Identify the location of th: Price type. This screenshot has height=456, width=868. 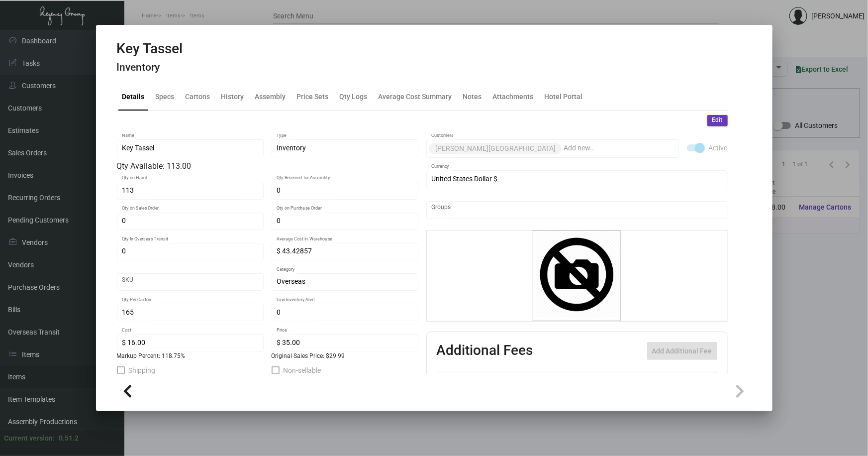
(680, 381).